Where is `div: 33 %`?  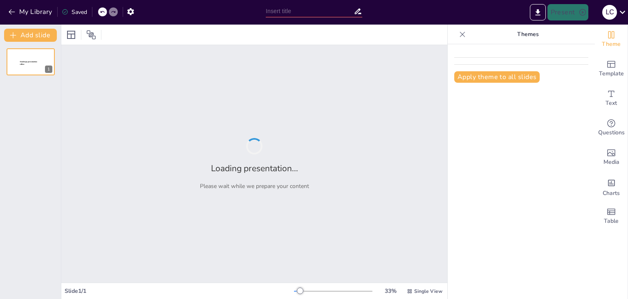
div: 33 % is located at coordinates (391, 290).